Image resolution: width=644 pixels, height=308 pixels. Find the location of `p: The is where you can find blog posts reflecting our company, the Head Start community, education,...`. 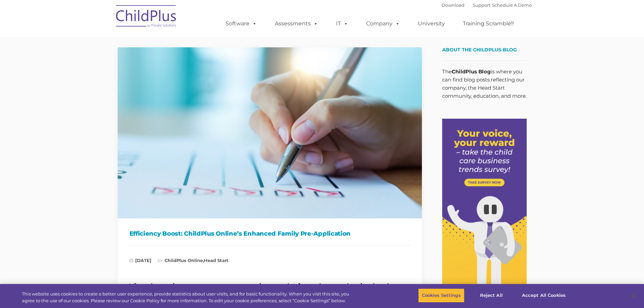

p: The is where you can find blog posts reflecting our company, the Head Start community, education,... is located at coordinates (485, 84).